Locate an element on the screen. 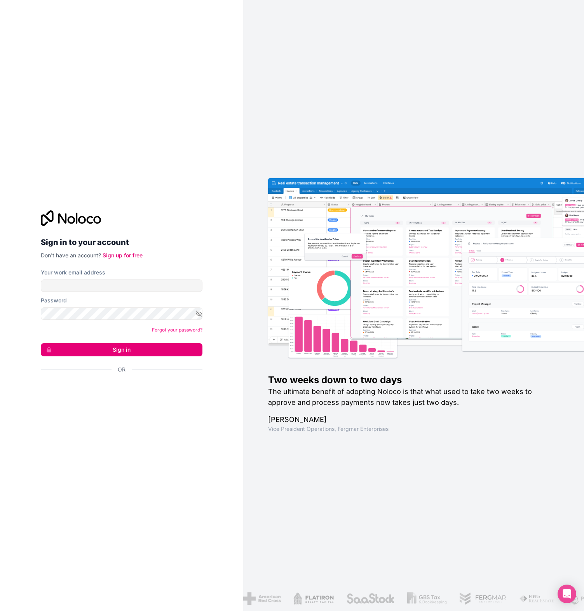  label: Your work email address is located at coordinates (73, 273).